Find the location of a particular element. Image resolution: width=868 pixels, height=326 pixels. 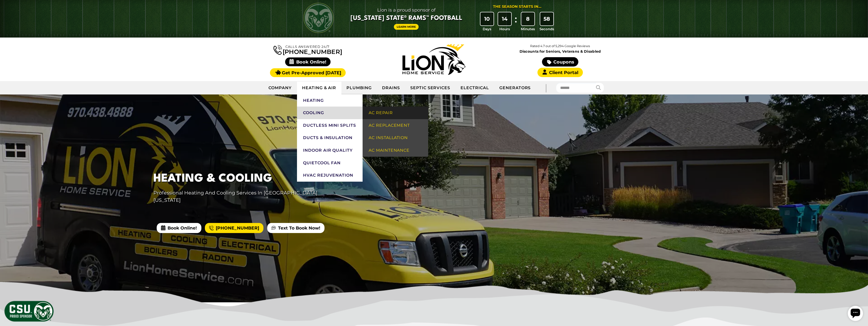

a: Electrical is located at coordinates (475, 88).